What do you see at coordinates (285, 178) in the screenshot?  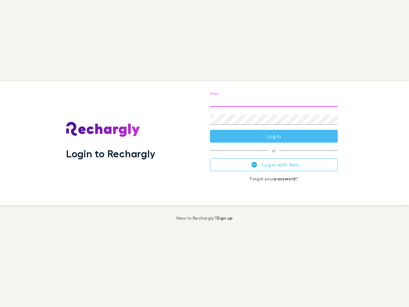 I see `a: password` at bounding box center [285, 178].